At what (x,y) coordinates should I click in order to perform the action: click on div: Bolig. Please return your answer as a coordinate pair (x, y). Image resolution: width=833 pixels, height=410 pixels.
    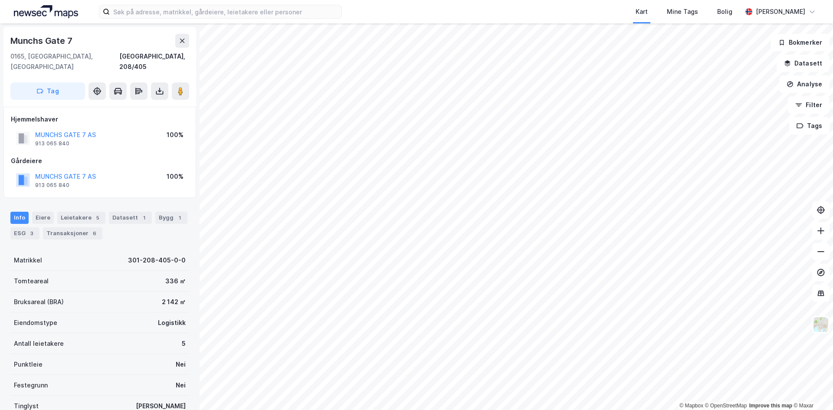
    Looking at the image, I should click on (724, 12).